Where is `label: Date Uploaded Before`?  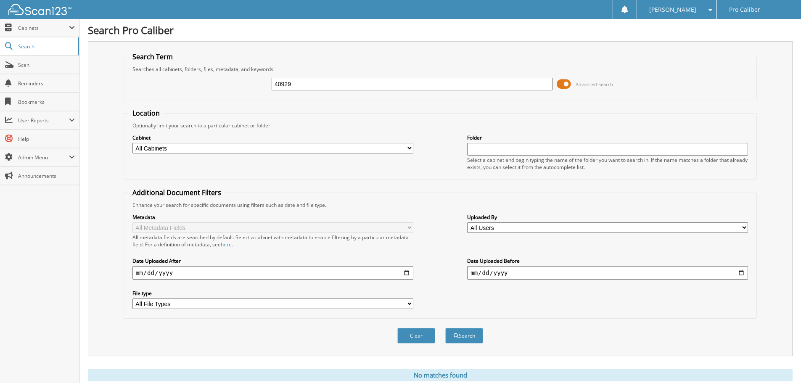 label: Date Uploaded Before is located at coordinates (607, 261).